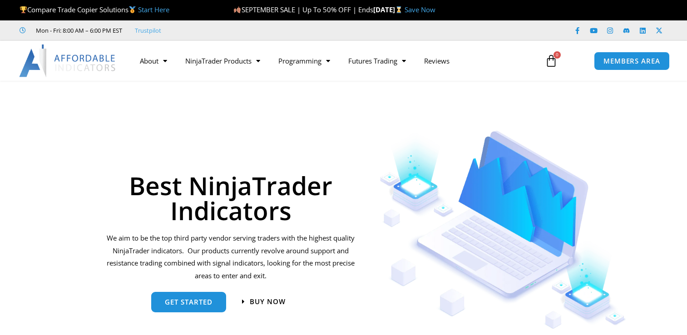 The width and height of the screenshot is (687, 335). What do you see at coordinates (304, 61) in the screenshot?
I see `a: Programming` at bounding box center [304, 61].